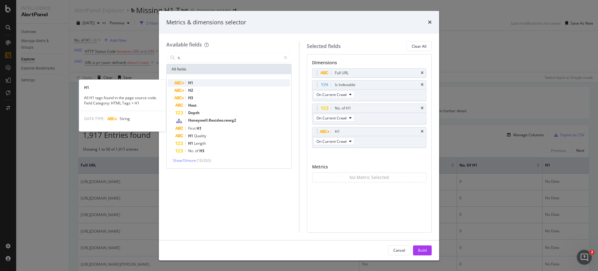 This screenshot has width=598, height=271. Describe the element at coordinates (122, 100) in the screenshot. I see `div: All H1 tags found in the page source code. Field Category: HTML Tags > H1` at that location.